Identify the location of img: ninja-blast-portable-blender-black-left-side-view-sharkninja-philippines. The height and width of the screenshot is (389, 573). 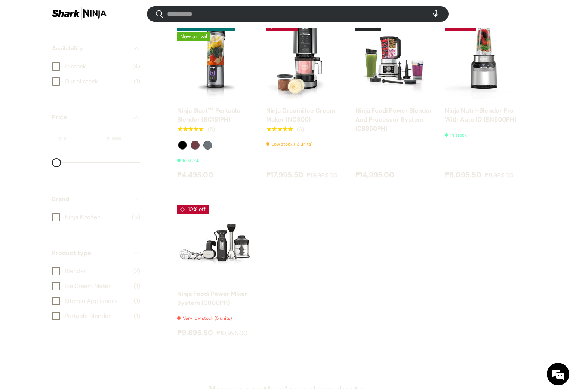
(216, 60).